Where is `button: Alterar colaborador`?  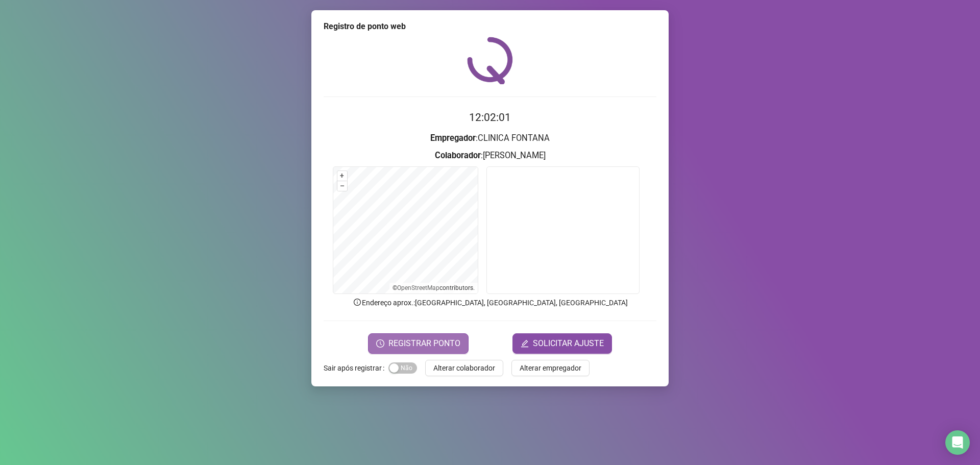
button: Alterar colaborador is located at coordinates (464, 368).